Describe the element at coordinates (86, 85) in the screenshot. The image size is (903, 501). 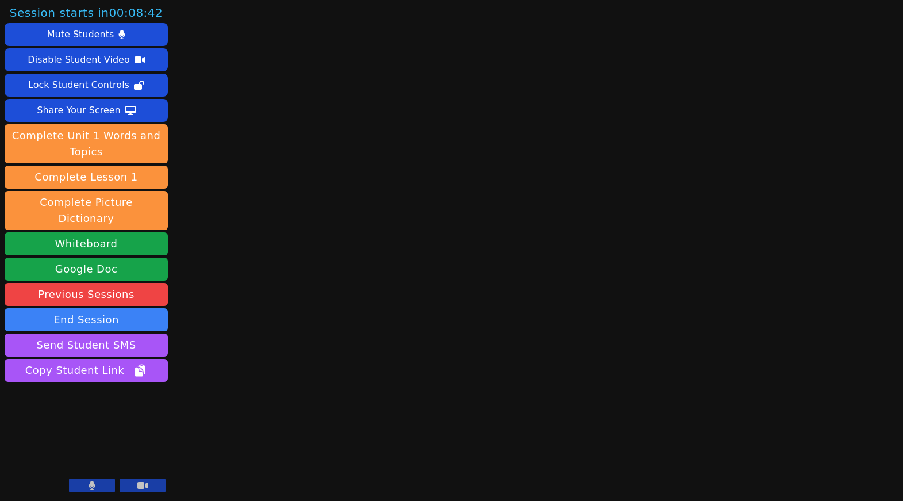
I see `button: Lock Student Controls` at that location.